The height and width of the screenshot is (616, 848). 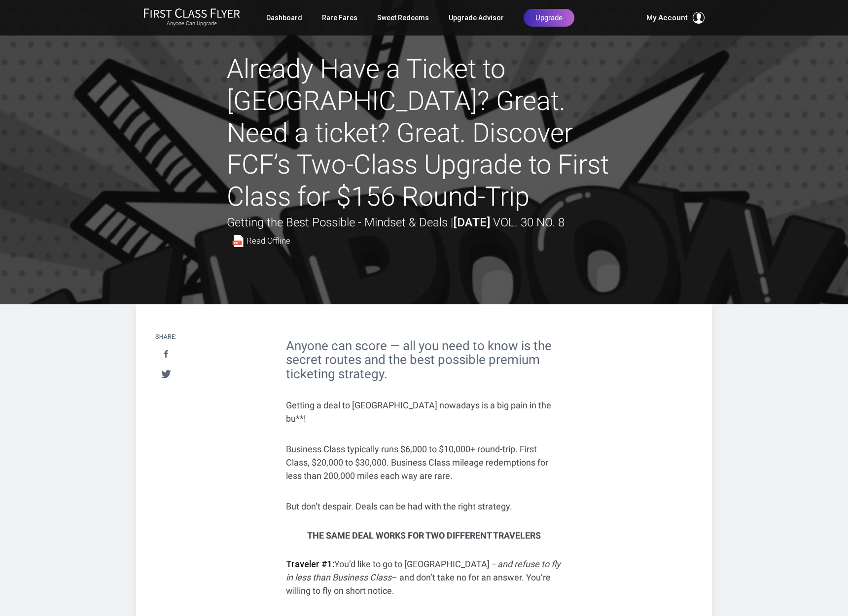 What do you see at coordinates (165, 354) in the screenshot?
I see `a: Share` at bounding box center [165, 354].